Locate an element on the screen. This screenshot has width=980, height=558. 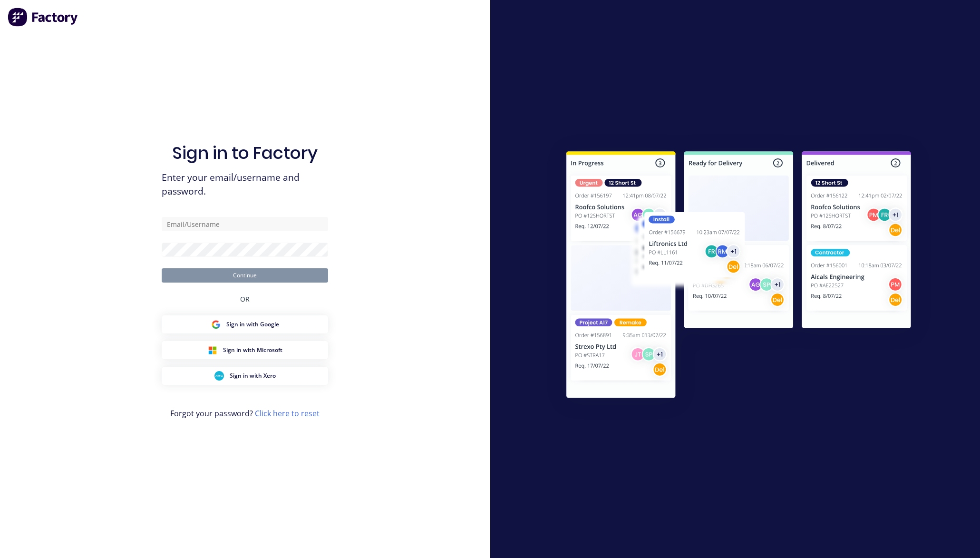
a: Click here to reset is located at coordinates (287, 414).